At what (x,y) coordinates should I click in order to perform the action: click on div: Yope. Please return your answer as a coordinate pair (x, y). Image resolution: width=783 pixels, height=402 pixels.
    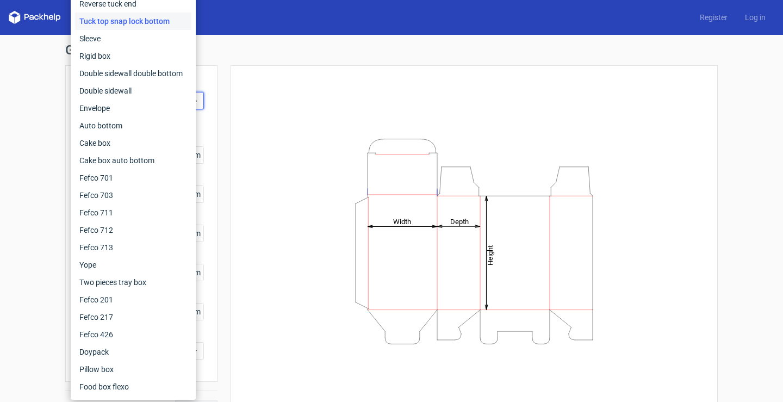
    Looking at the image, I should click on (133, 265).